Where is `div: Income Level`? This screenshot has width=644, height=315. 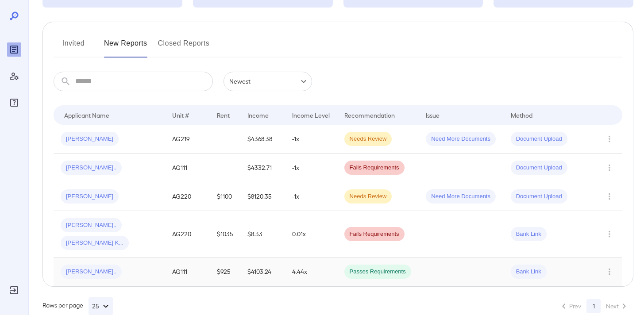 div: Income Level is located at coordinates (311, 115).